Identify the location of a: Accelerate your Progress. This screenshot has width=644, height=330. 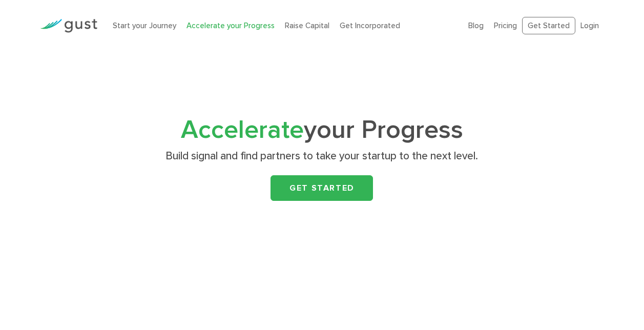
(231, 26).